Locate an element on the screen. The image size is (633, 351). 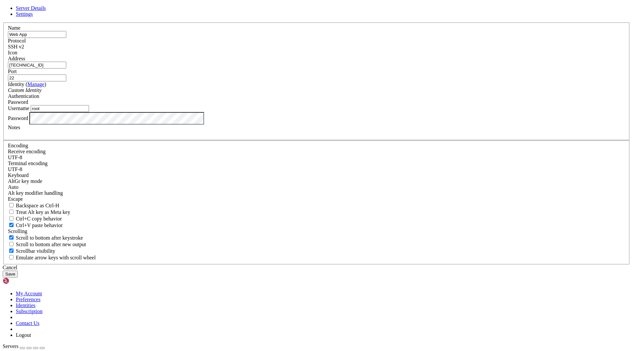
label: The default terminal encoding. ISO-2022 enables character map translations (like graphics maps). ... is located at coordinates (28, 163).